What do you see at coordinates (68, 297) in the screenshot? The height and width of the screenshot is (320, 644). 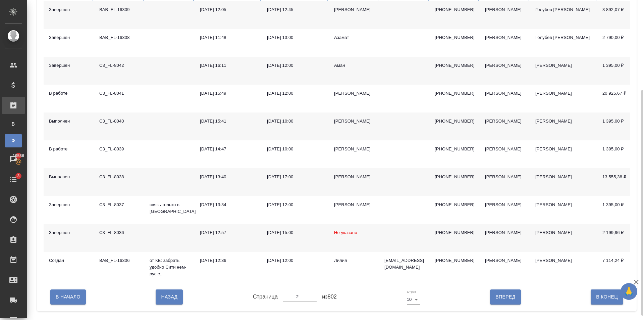 I see `button: В Начало` at bounding box center [68, 297].